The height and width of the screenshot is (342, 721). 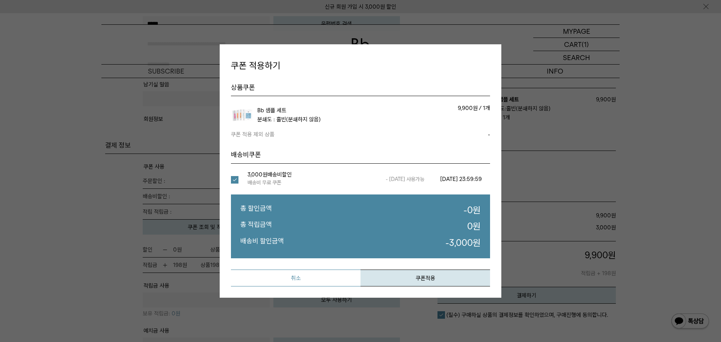 I want to click on strong: 배송비할인, so click(x=270, y=175).